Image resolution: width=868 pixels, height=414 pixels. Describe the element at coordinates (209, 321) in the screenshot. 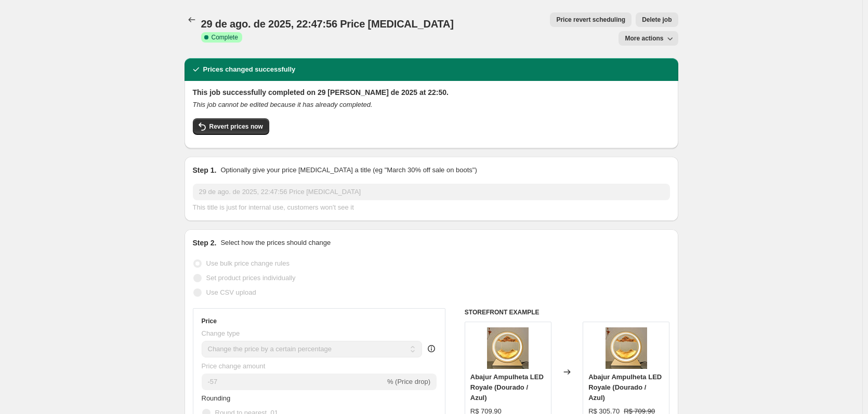

I see `h3: Price` at that location.